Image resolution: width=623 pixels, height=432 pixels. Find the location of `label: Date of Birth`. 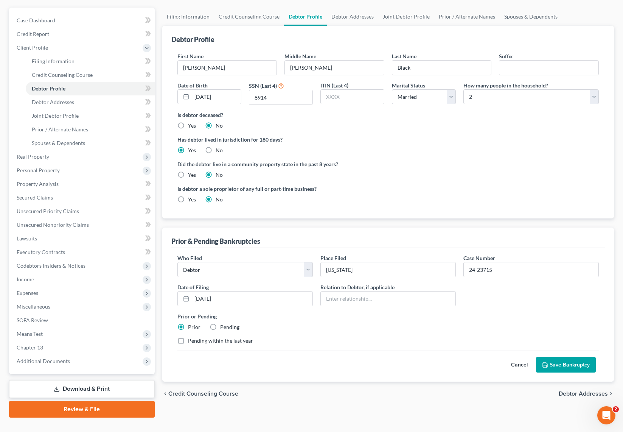

label: Date of Birth is located at coordinates (193, 85).